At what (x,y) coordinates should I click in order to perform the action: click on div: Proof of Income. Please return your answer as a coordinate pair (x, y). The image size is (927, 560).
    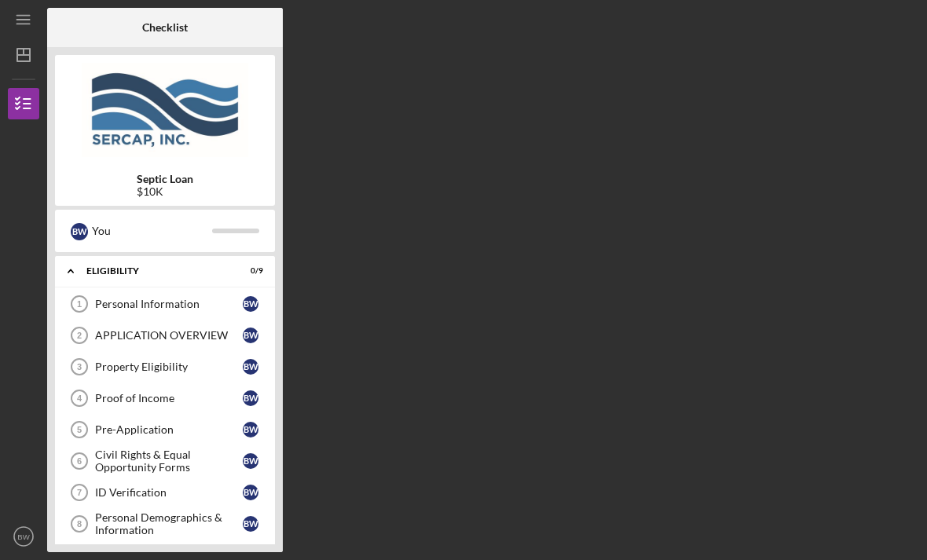
    Looking at the image, I should click on (169, 398).